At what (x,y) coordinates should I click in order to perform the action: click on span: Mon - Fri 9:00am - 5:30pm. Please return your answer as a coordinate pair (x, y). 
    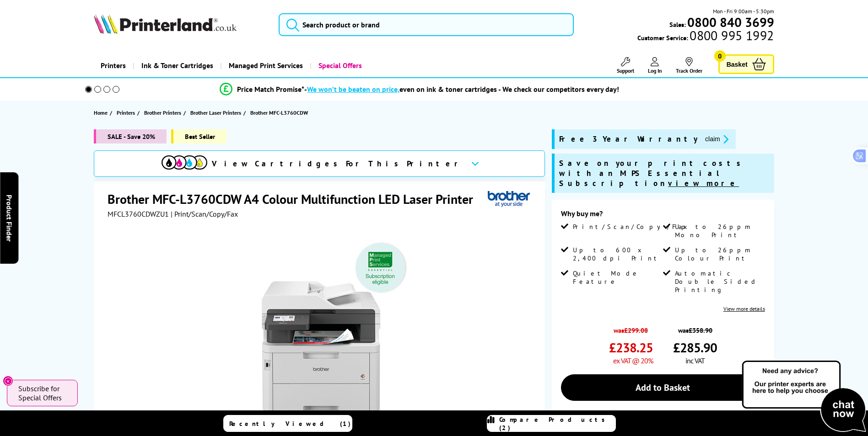
    Looking at the image, I should click on (743, 11).